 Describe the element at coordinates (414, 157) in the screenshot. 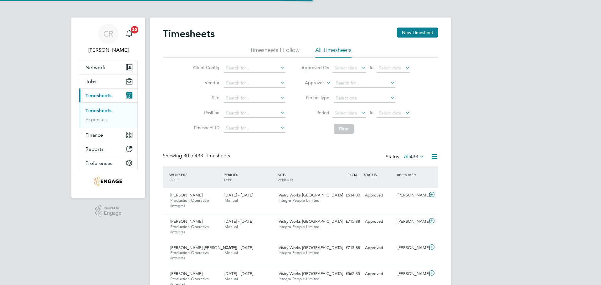

I see `label: All` at that location.